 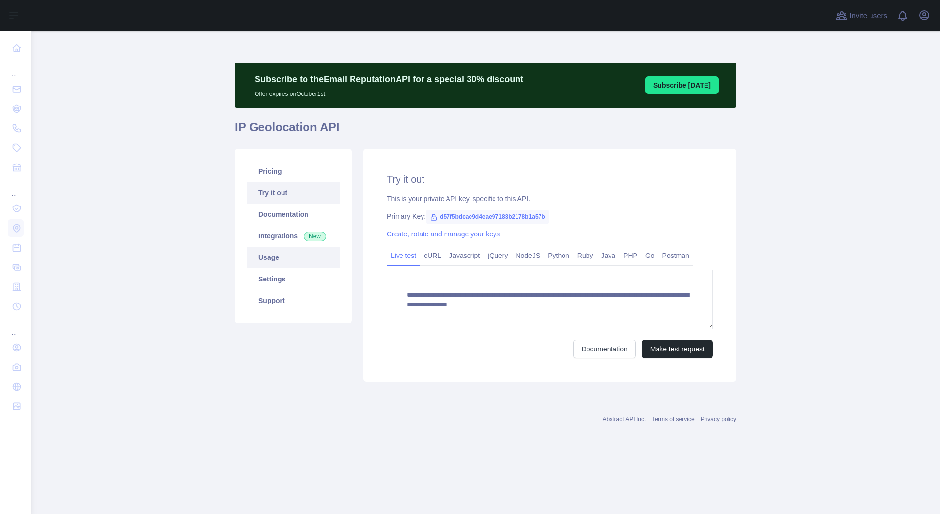 What do you see at coordinates (861, 16) in the screenshot?
I see `button: Invite users` at bounding box center [861, 16].